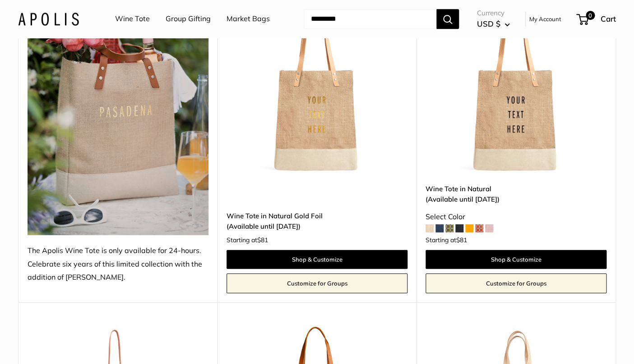  What do you see at coordinates (448, 19) in the screenshot?
I see `button: Search` at bounding box center [448, 19].